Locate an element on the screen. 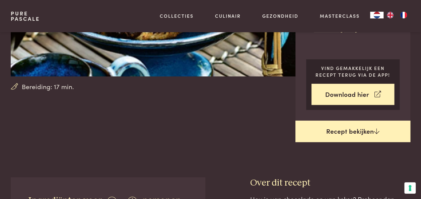  aside: Language selected: Nederlands is located at coordinates (390, 15).